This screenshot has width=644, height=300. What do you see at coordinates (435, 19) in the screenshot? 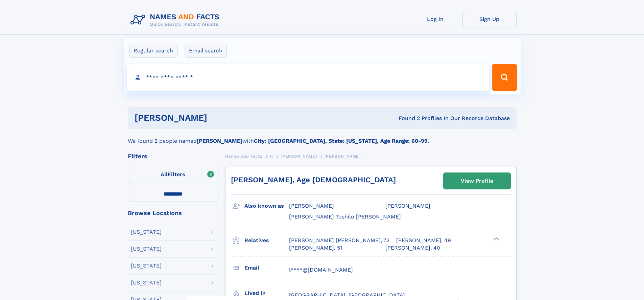
I see `a: Log In` at bounding box center [435, 19].